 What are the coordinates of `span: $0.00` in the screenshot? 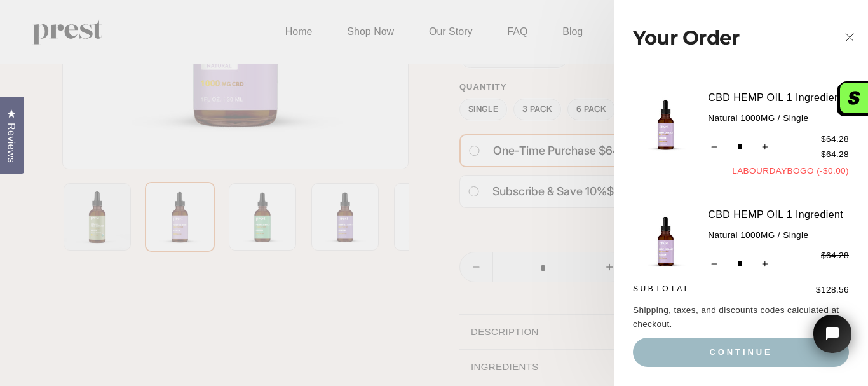 It's located at (837, 271).